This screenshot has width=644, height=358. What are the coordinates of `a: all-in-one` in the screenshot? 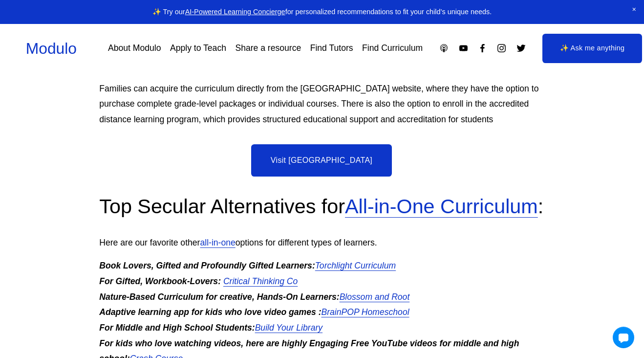 It's located at (218, 242).